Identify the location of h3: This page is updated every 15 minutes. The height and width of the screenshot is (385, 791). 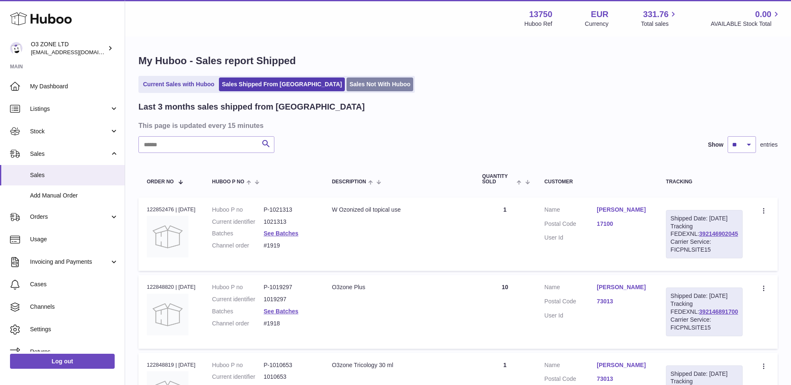
(457, 126).